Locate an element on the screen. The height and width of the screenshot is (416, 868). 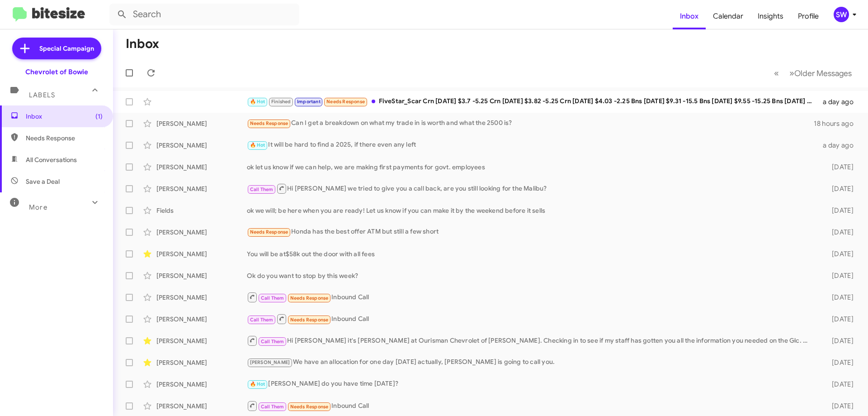
div: SW is located at coordinates (841, 14).